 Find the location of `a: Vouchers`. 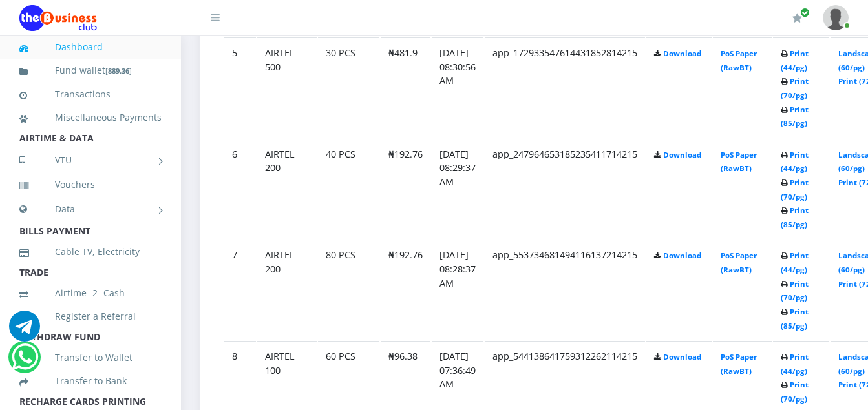

a: Vouchers is located at coordinates (90, 185).